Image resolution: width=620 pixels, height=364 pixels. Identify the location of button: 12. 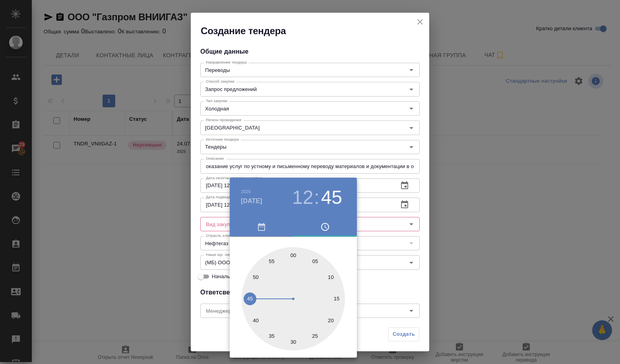
(302, 197).